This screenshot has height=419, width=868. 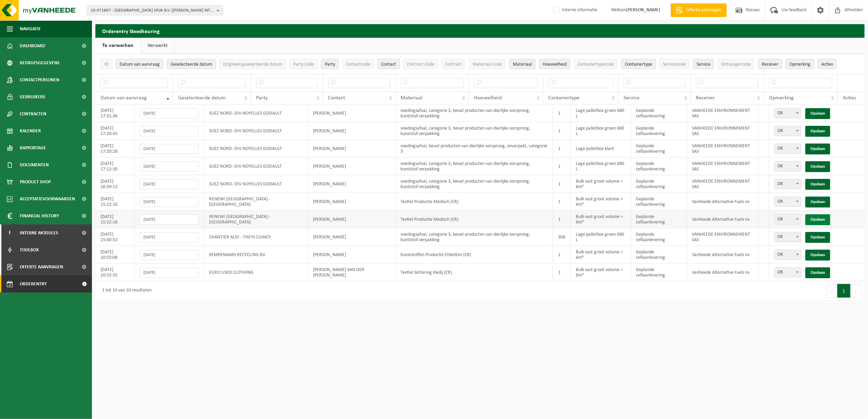 What do you see at coordinates (474, 255) in the screenshot?
I see `td: Kunststoffen Productie Etiketten (CR)` at bounding box center [474, 255].